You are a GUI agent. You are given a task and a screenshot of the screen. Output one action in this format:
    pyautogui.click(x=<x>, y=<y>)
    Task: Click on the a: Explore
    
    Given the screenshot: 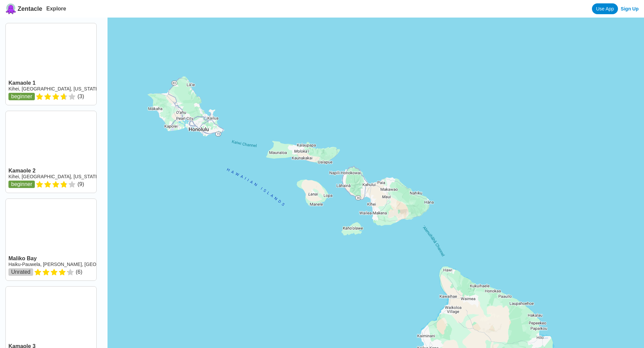 What is the action you would take?
    pyautogui.click(x=56, y=8)
    